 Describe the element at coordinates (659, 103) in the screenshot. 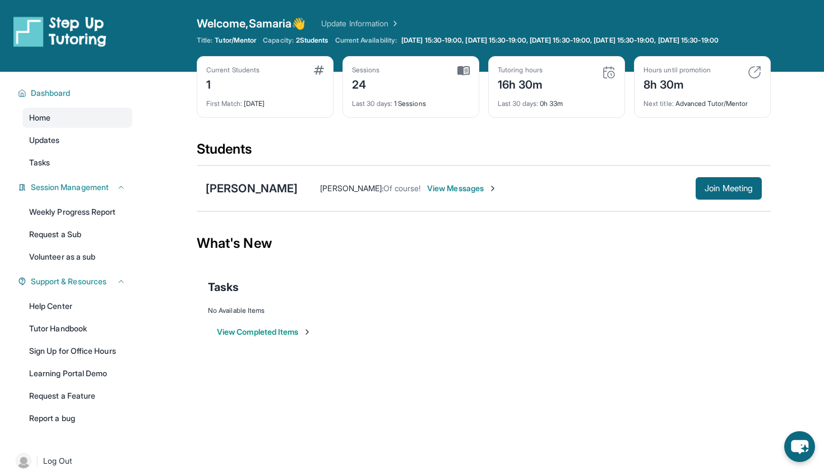

I see `span: Next title :` at that location.